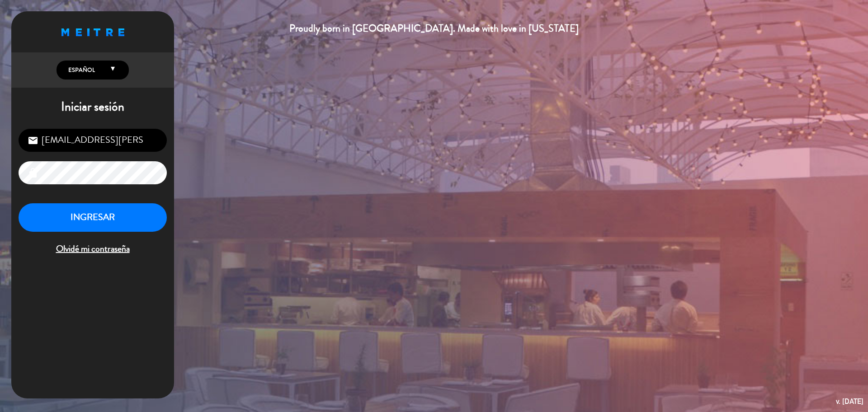 The height and width of the screenshot is (412, 868). What do you see at coordinates (93, 249) in the screenshot?
I see `span: Olvidé mi contraseña` at bounding box center [93, 249].